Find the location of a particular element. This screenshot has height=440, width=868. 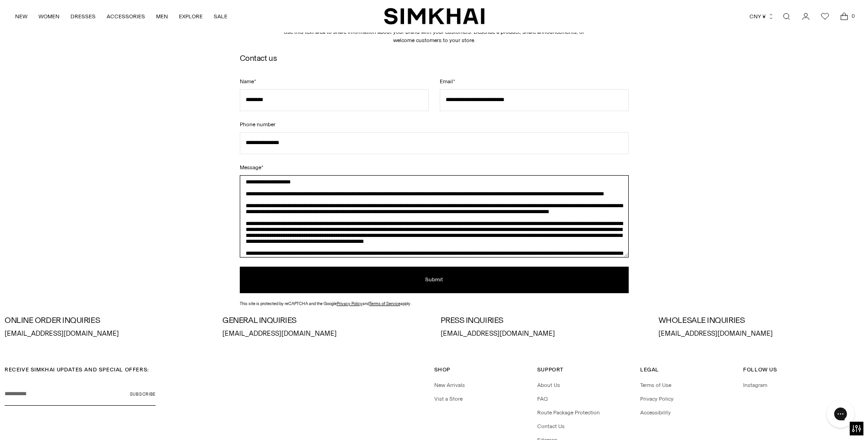

label: Email is located at coordinates (533, 82).